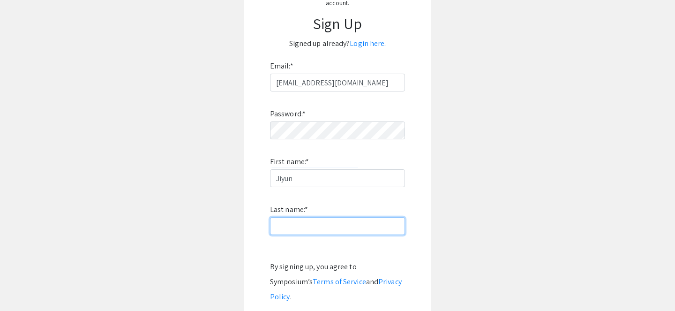 The width and height of the screenshot is (675, 311). What do you see at coordinates (288, 114) in the screenshot?
I see `label: Password:` at bounding box center [288, 114].